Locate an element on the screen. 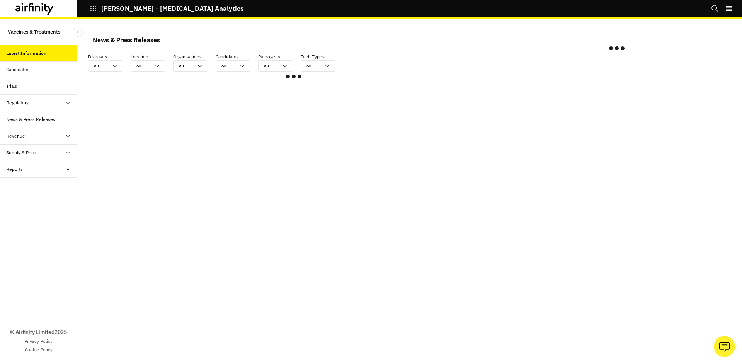 This screenshot has width=742, height=361. button: Close Sidebar is located at coordinates (78, 32).